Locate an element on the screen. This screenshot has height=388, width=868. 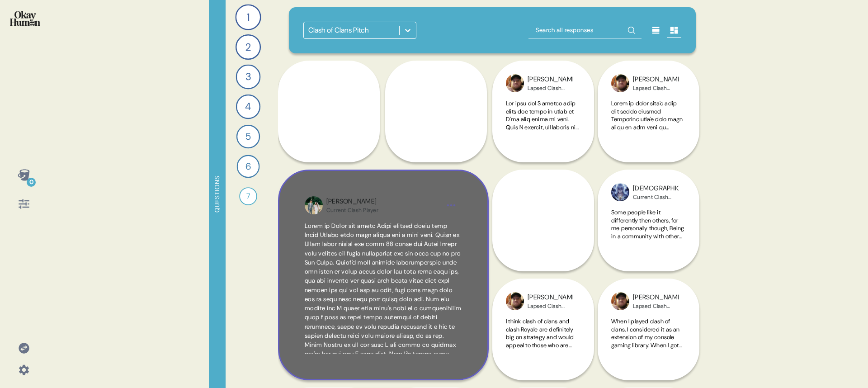
div: 0 is located at coordinates (31, 182).